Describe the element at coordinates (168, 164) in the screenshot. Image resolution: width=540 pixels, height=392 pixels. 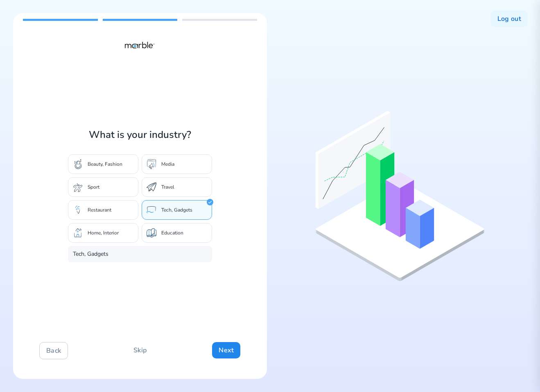
I see `p: Media` at that location.